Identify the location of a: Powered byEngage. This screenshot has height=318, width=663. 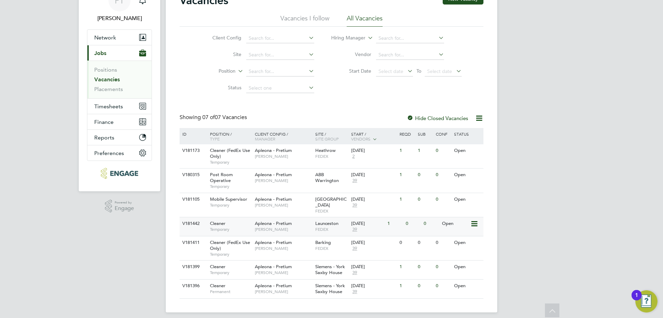
(120, 206).